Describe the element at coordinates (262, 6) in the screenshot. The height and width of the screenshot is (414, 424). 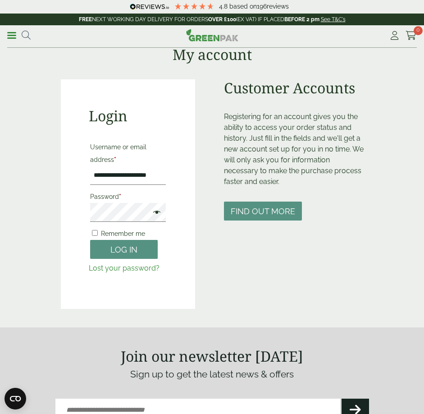
I see `span: 196` at that location.